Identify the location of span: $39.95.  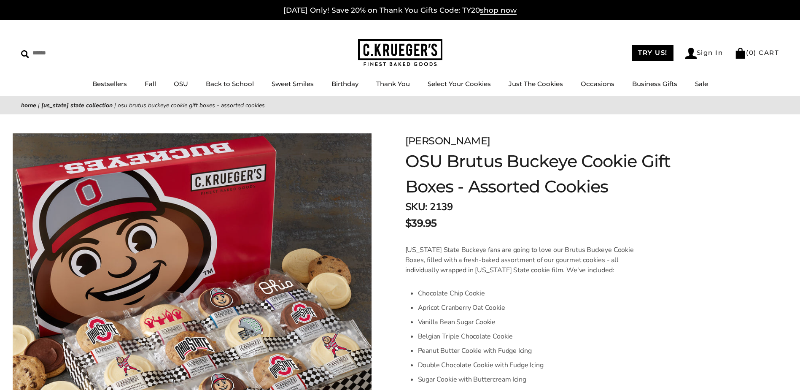
(421, 223).